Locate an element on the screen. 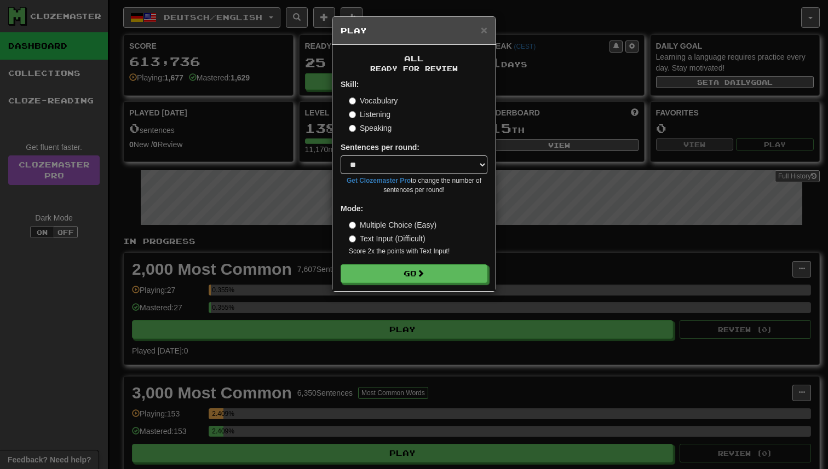 This screenshot has height=469, width=828. label: Text Input (Difficult) is located at coordinates (387, 239).